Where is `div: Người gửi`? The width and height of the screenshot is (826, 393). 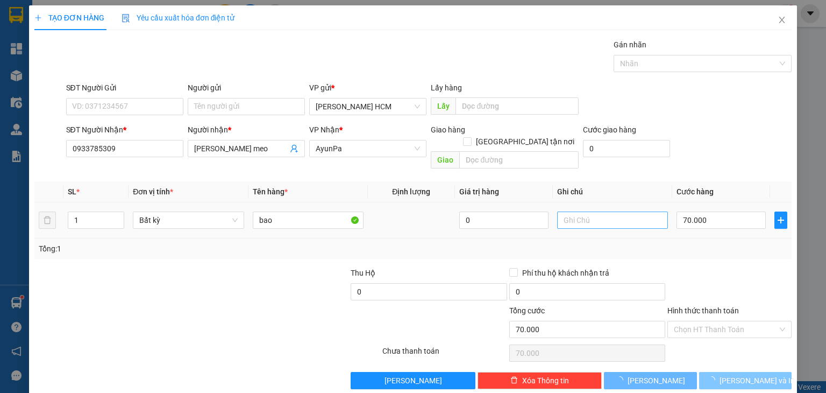
div: Người gửi is located at coordinates (246, 88).